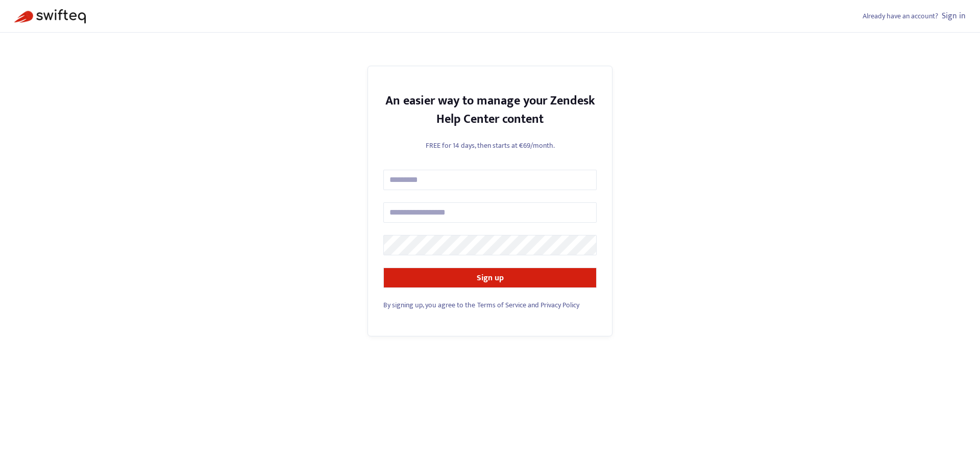 Image resolution: width=980 pixels, height=476 pixels. I want to click on div: and, so click(490, 305).